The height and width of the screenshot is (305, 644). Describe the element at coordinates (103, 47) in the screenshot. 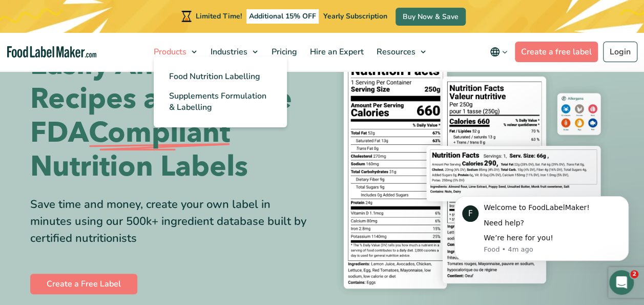

I see `div: message notification from Food, 4m ago. Welcome to FoodLabelMaker! Need help? We’re here for you!` at that location.